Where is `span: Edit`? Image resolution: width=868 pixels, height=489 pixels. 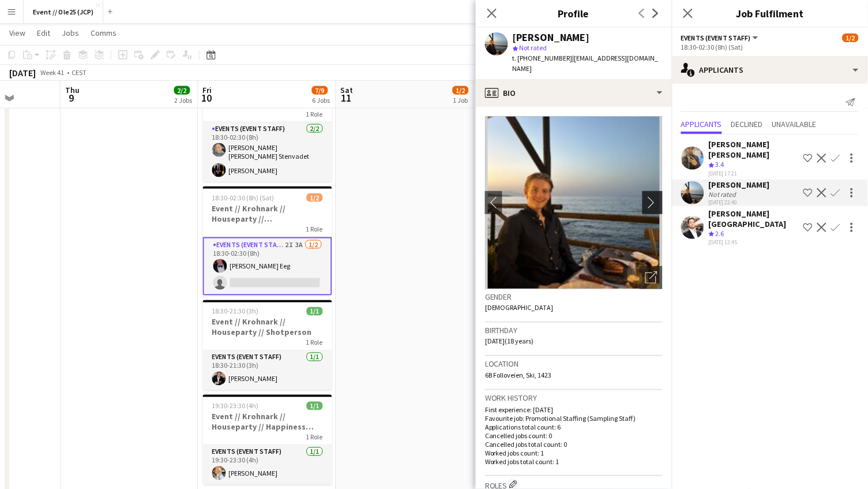 span: Edit is located at coordinates (43, 33).